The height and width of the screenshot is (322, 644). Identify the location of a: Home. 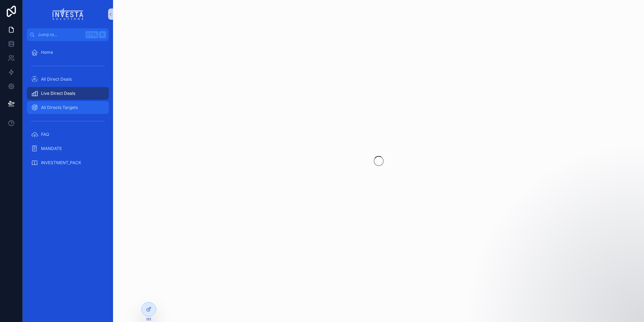
(67, 53).